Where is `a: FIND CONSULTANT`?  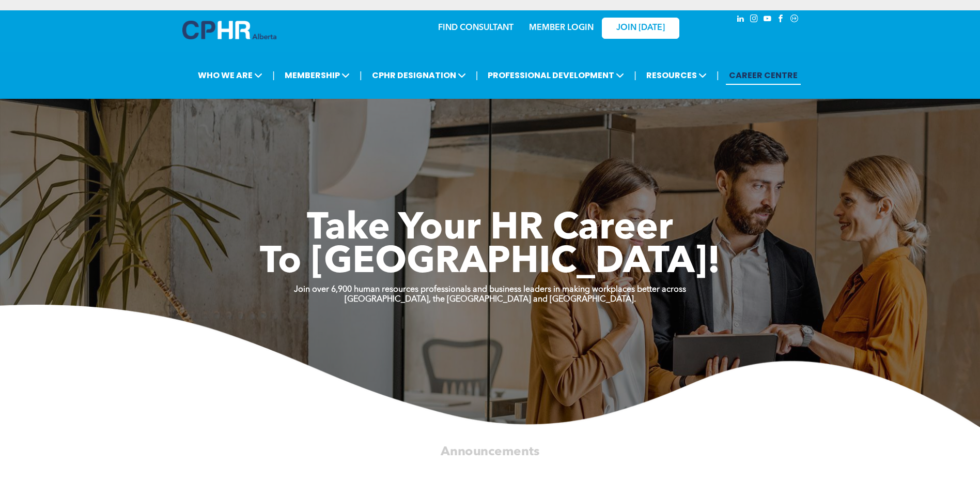
a: FIND CONSULTANT is located at coordinates (476, 28).